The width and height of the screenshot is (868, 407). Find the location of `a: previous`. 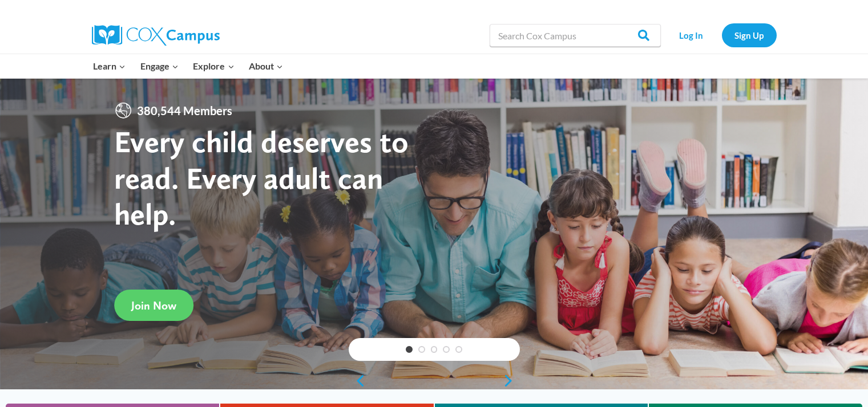

a: previous is located at coordinates (357, 381).